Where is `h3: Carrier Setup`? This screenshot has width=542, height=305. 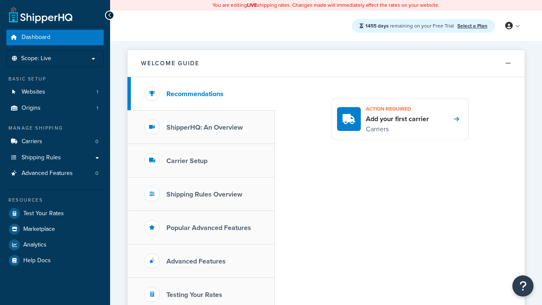
h3: Carrier Setup is located at coordinates (187, 161).